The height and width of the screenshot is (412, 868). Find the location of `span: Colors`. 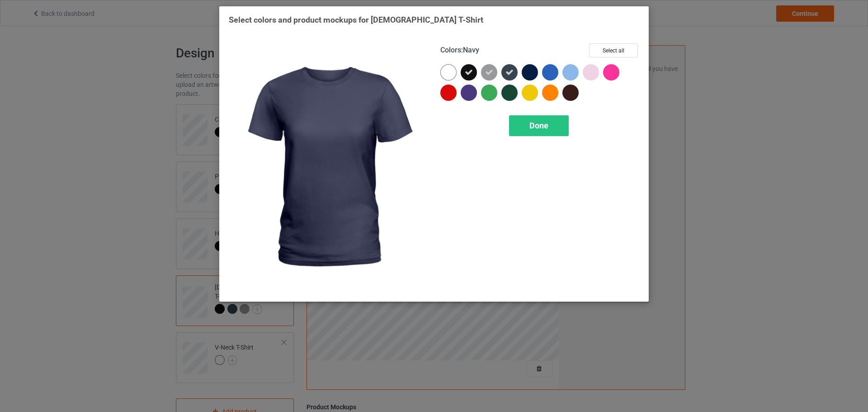

span: Colors is located at coordinates (451, 50).